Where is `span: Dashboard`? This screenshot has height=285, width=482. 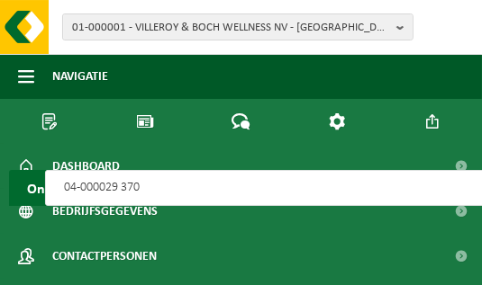 span: Dashboard is located at coordinates (86, 167).